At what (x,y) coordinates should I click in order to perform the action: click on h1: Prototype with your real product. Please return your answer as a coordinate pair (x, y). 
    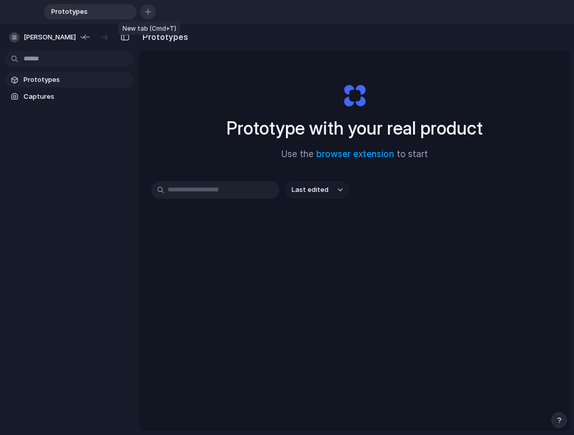
    Looking at the image, I should click on (354, 128).